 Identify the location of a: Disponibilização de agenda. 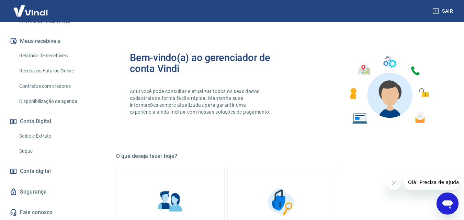
(55, 101).